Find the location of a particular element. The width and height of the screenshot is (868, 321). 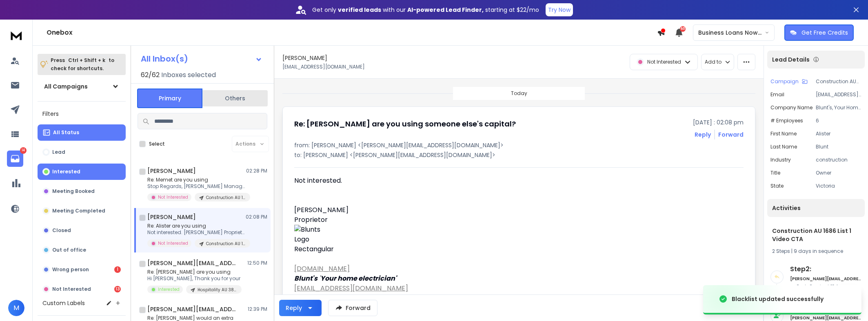

p: Victoria is located at coordinates (838, 186).